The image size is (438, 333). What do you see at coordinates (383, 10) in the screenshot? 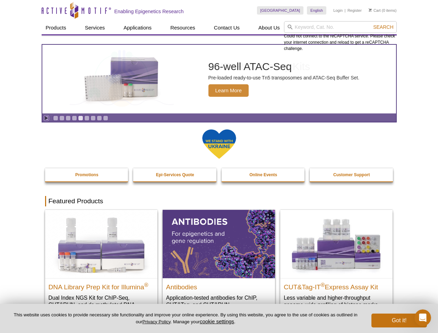
I see `li: (0 items)` at bounding box center [383, 10].